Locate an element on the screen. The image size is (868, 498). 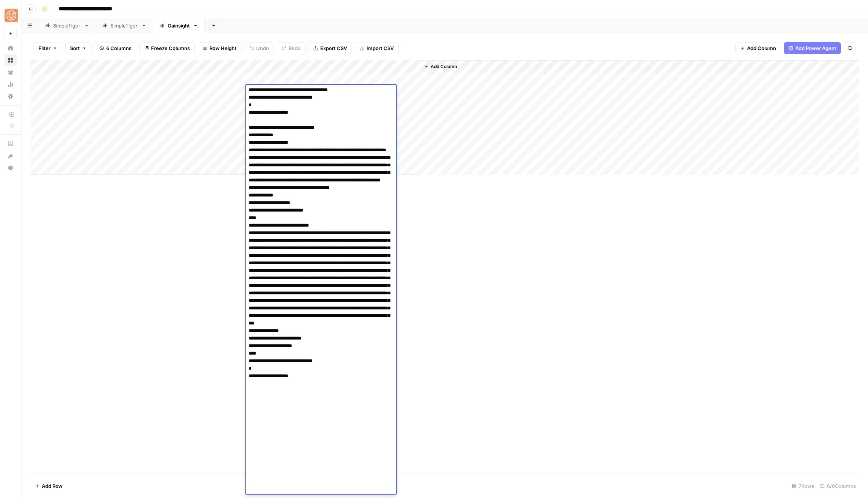
button: Freeze Columns is located at coordinates (167, 48).